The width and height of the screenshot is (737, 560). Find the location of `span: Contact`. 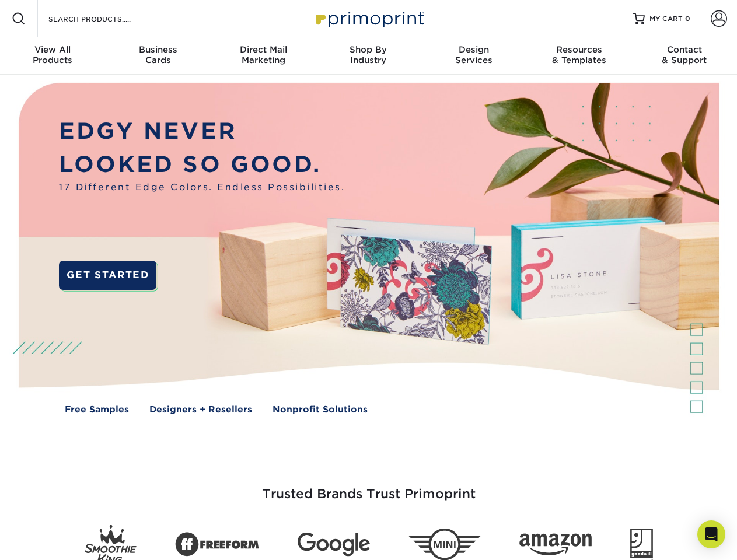

span: Contact is located at coordinates (684, 50).